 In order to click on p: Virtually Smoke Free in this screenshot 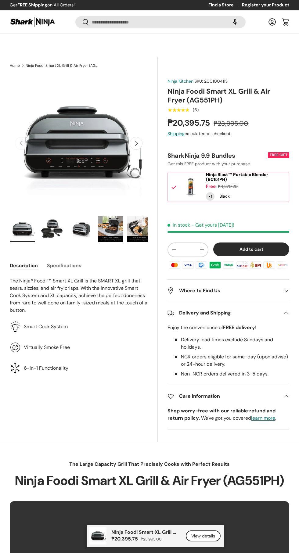, I will do `click(47, 347)`.